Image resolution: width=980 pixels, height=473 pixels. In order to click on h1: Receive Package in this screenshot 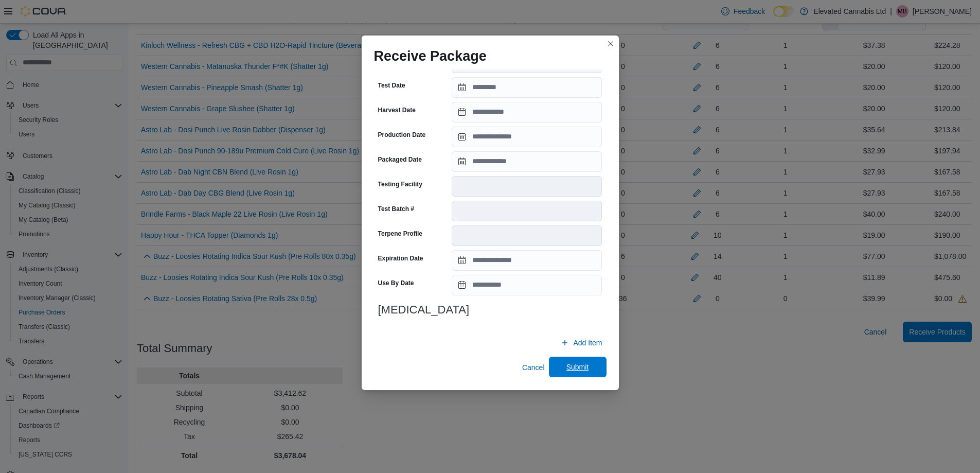, I will do `click(430, 56)`.